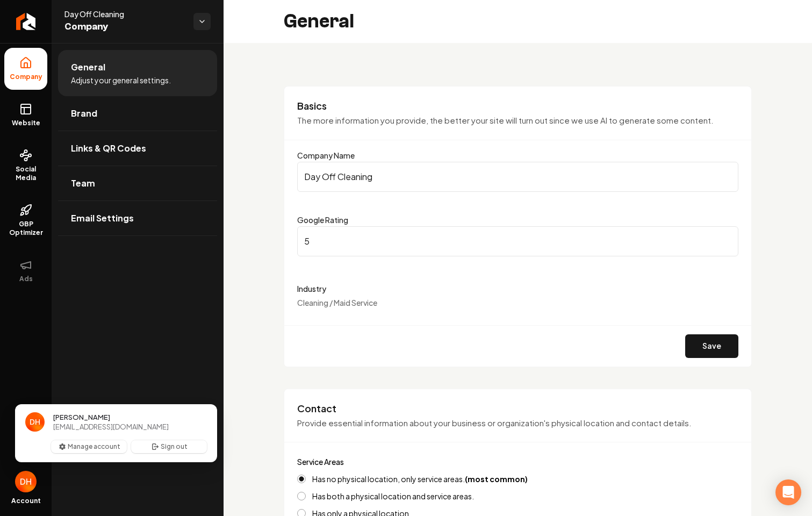 This screenshot has width=812, height=516. I want to click on input: Company Name, so click(518, 177).